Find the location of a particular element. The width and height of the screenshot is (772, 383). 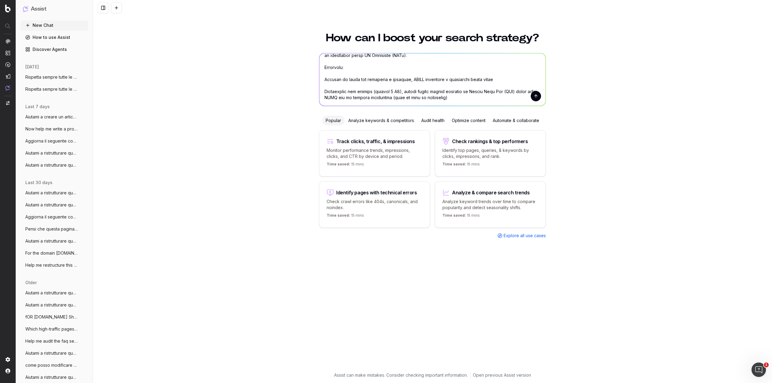

span: come posso modificare questo abstract in is located at coordinates (52, 366).